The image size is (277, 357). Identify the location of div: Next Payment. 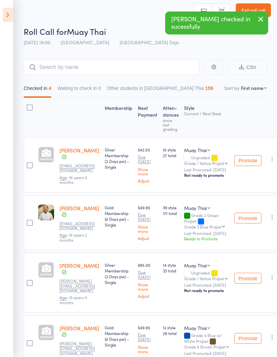
(148, 117).